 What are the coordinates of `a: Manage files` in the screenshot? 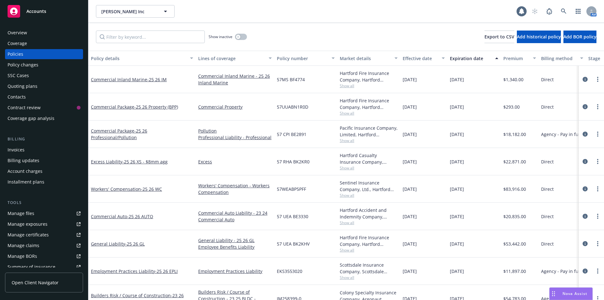 It's located at (44, 213).